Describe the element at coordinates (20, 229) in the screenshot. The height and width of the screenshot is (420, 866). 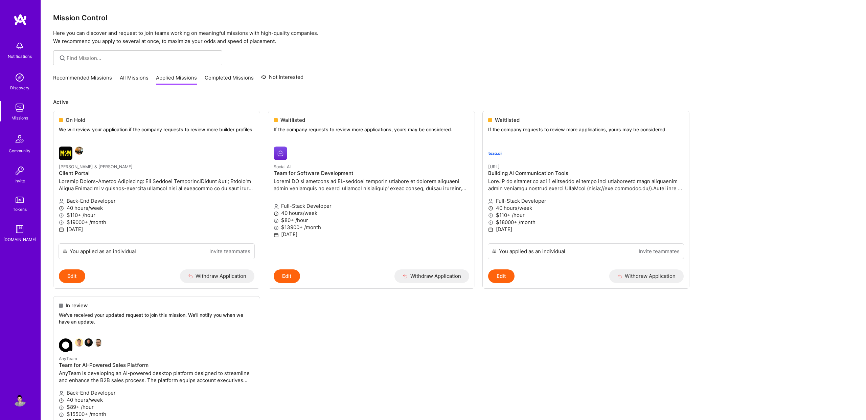
I see `img: guide book` at that location.